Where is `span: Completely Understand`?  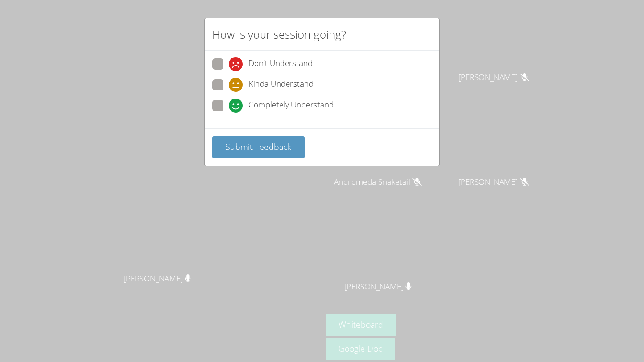
span: Completely Understand is located at coordinates (291, 106).